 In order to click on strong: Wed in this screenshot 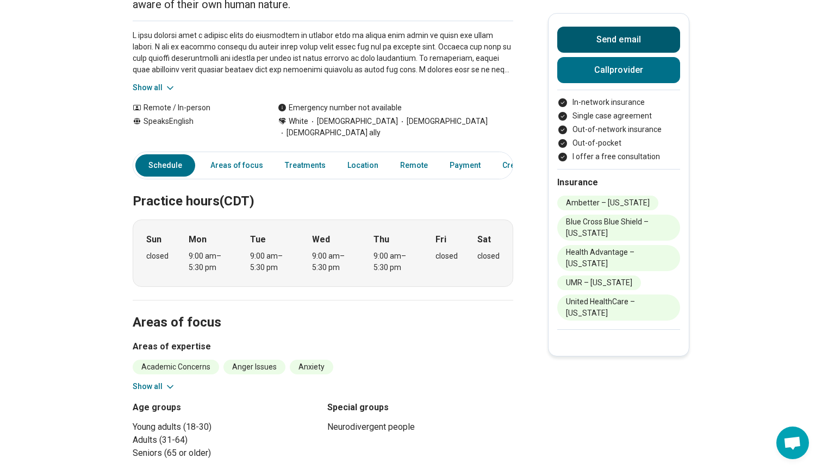, I will do `click(321, 240)`.